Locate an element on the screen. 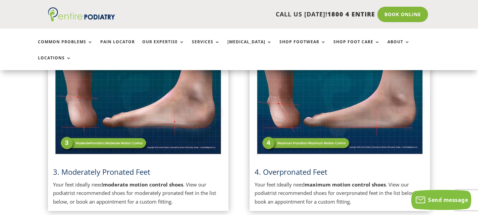 The image size is (478, 215). p: Your feet ideally need . View our podiatrist recommended shoes for overpronated feet in the list ... is located at coordinates (340, 193).